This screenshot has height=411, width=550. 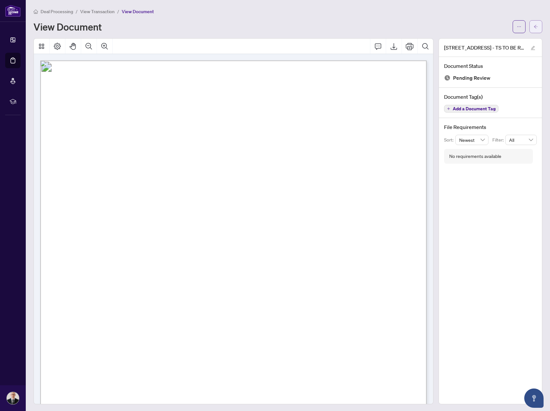 I want to click on p: Filter:, so click(x=499, y=140).